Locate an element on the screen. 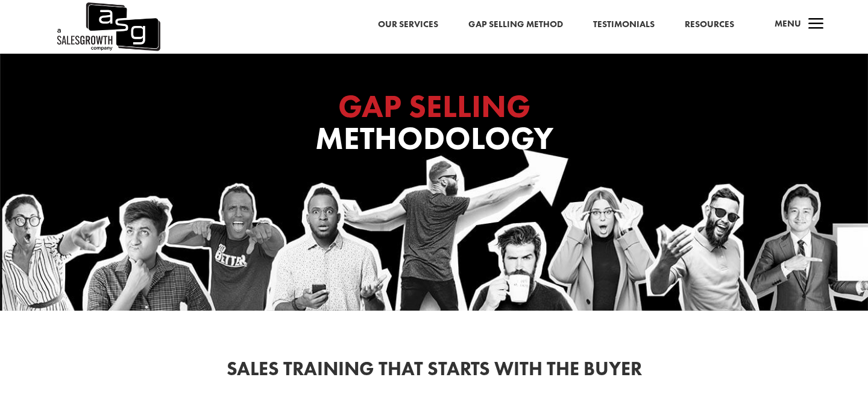  h1: Methodology is located at coordinates (434, 126).